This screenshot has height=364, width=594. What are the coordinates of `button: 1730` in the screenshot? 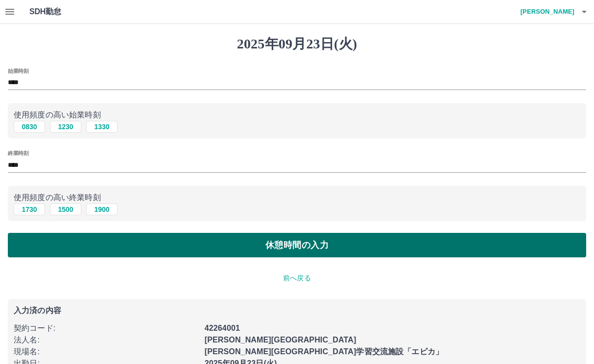 It's located at (29, 210).